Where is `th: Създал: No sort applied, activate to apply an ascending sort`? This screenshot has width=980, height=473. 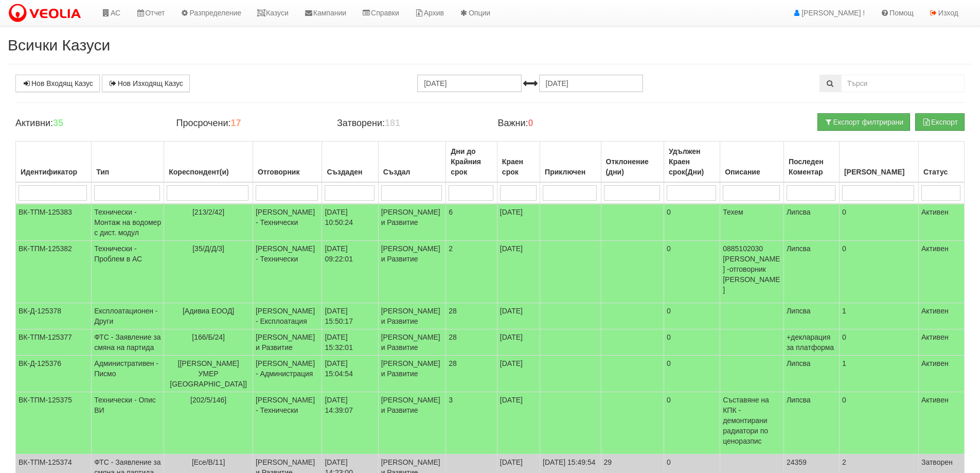 th: Създал: No sort applied, activate to apply an ascending sort is located at coordinates (412, 162).